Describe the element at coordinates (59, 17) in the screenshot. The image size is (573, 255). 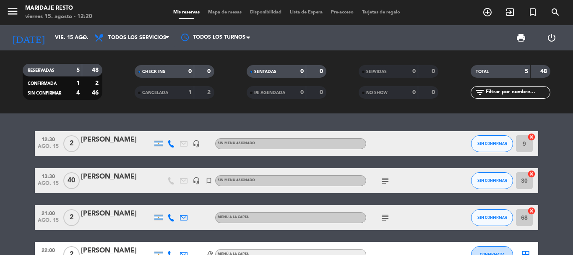
I see `div: viernes 15. agosto - 12:20` at that location.